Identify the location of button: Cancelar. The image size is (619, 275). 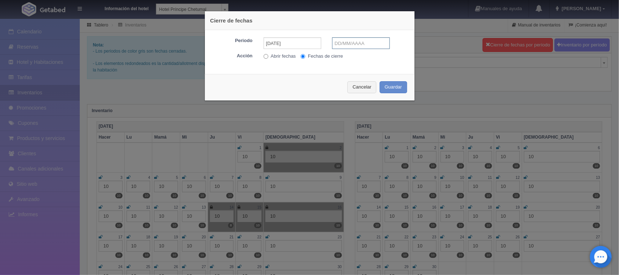
(362, 87).